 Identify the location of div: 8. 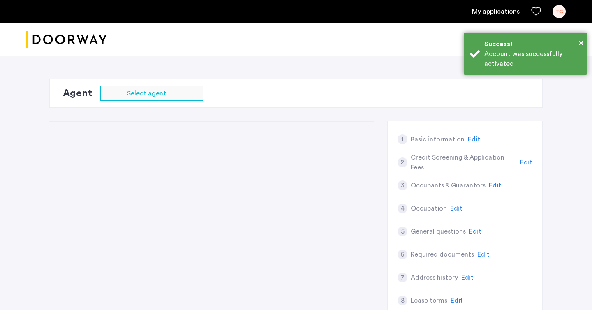
(402, 300).